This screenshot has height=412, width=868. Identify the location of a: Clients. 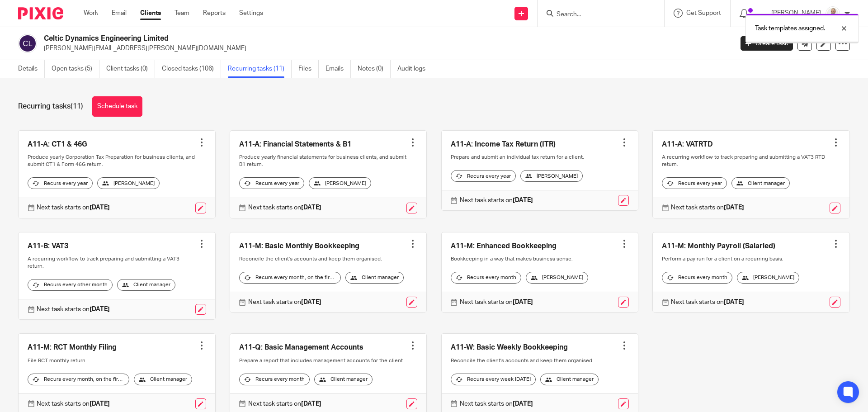
(151, 13).